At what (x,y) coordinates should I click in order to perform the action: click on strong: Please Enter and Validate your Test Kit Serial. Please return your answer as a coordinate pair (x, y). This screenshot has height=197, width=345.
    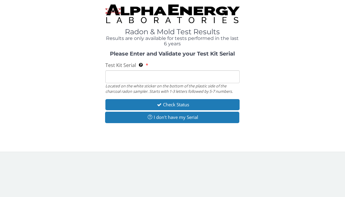
    Looking at the image, I should click on (172, 54).